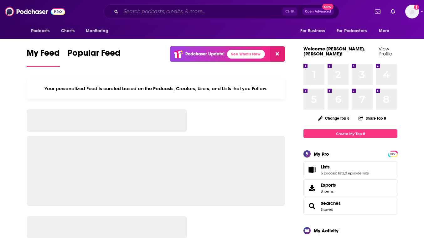 The width and height of the screenshot is (424, 238). I want to click on button: Open AdvancedNew, so click(318, 12).